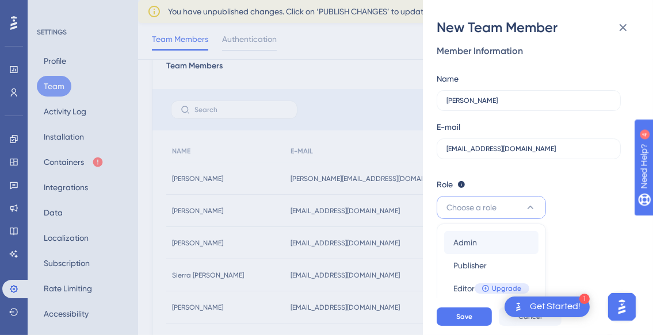 This screenshot has height=335, width=653. Describe the element at coordinates (448, 127) in the screenshot. I see `div: E-mail` at that location.